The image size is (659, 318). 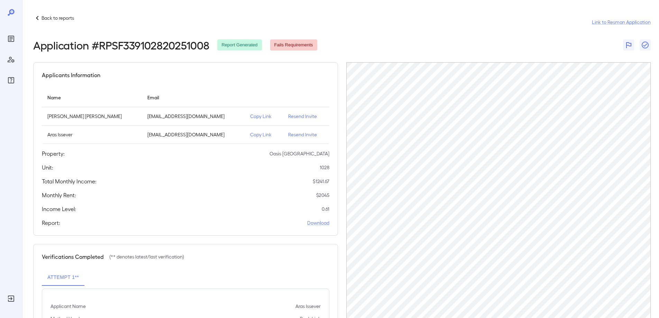 What do you see at coordinates (294, 45) in the screenshot?
I see `span: Fails Requirements` at bounding box center [294, 45].